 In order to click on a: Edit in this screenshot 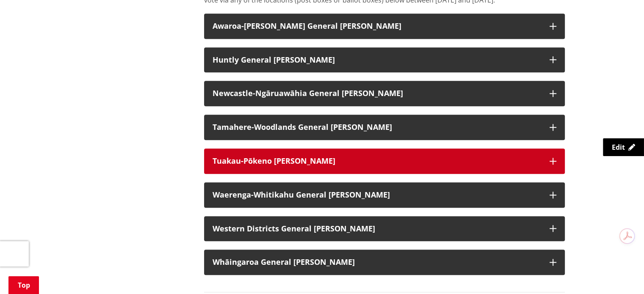, I will do `click(623, 147)`.